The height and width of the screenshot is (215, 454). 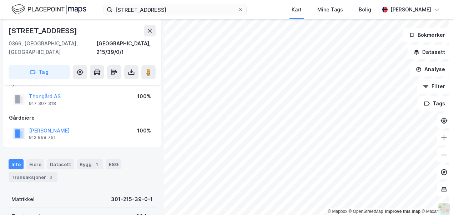 What do you see at coordinates (51, 177) in the screenshot?
I see `div: 3` at bounding box center [51, 177].